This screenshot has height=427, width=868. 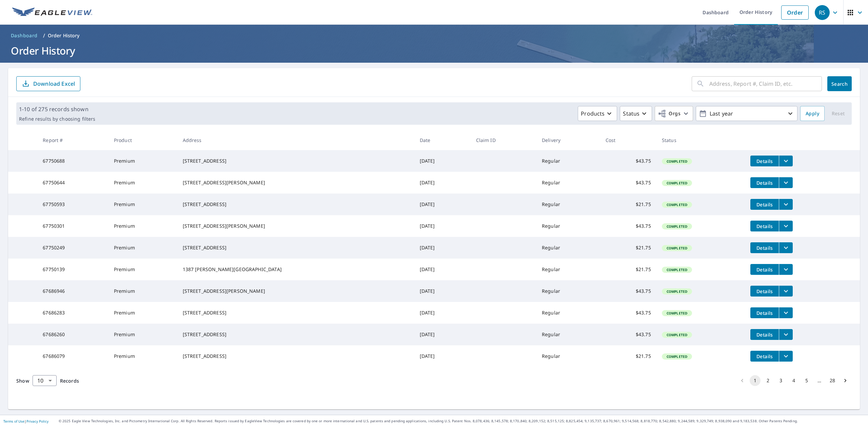 What do you see at coordinates (764, 313) in the screenshot?
I see `button: detailsBtn-67686283` at bounding box center [764, 313].